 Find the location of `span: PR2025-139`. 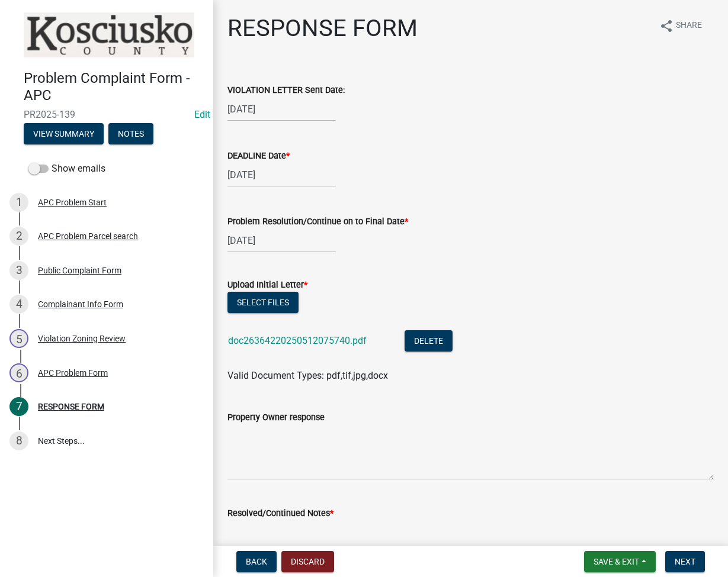

span: PR2025-139 is located at coordinates (107, 114).